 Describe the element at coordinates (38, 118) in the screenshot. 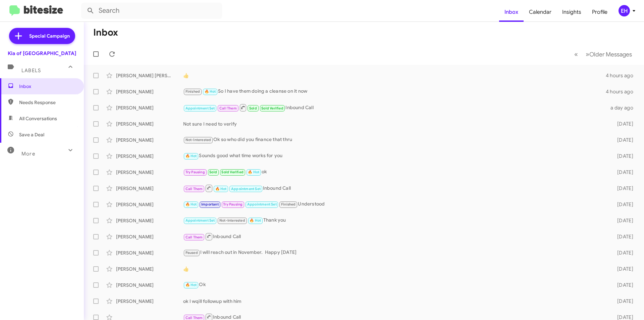

I see `span: All Conversations` at that location.